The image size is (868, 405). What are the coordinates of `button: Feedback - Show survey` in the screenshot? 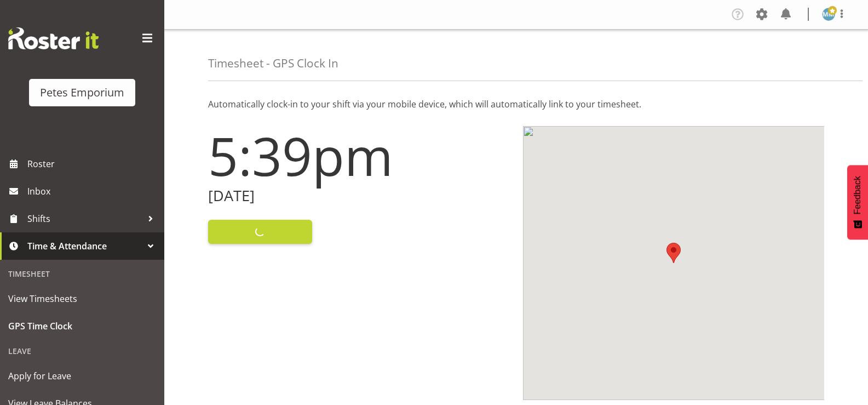 It's located at (858, 202).